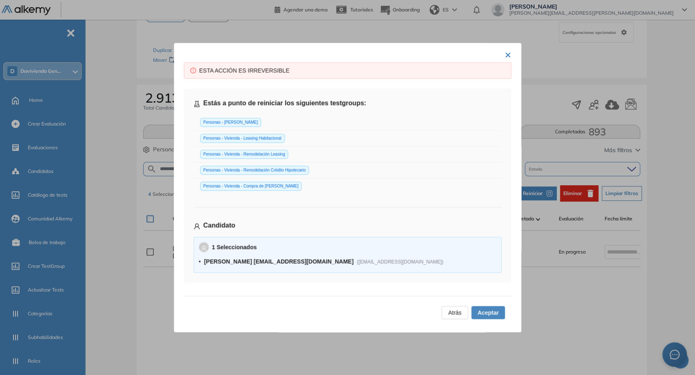  Describe the element at coordinates (352, 70) in the screenshot. I see `div: ESTA ACCIÓN ES IRREVERSIBLE` at that location.